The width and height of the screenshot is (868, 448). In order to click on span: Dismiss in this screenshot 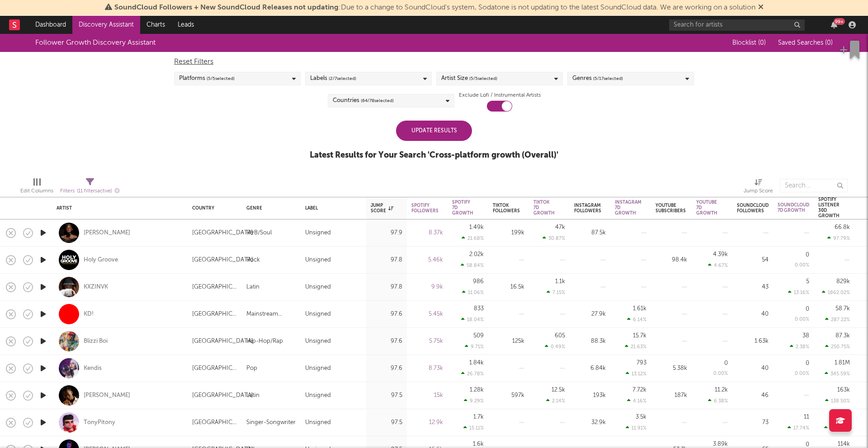, I will do `click(761, 8)`.